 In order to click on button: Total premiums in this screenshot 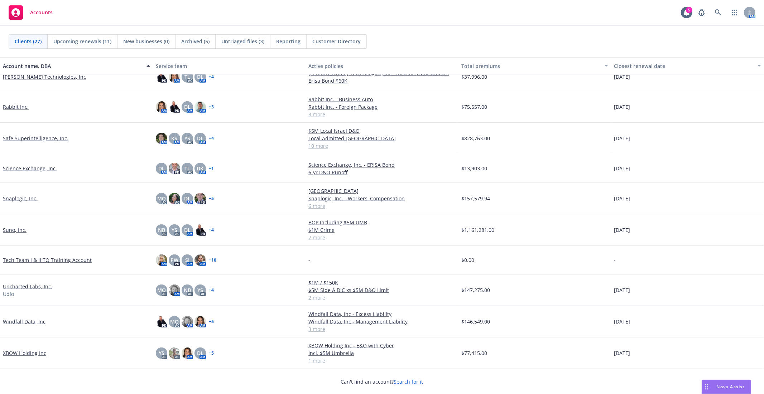, I will do `click(535, 66)`.